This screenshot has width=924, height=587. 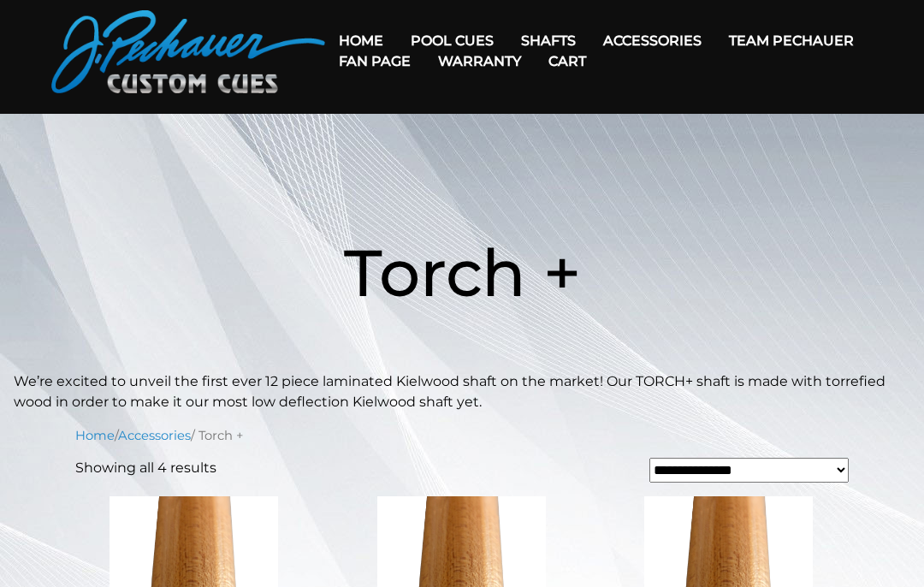 What do you see at coordinates (146, 468) in the screenshot?
I see `p: Showing all 4 results` at bounding box center [146, 468].